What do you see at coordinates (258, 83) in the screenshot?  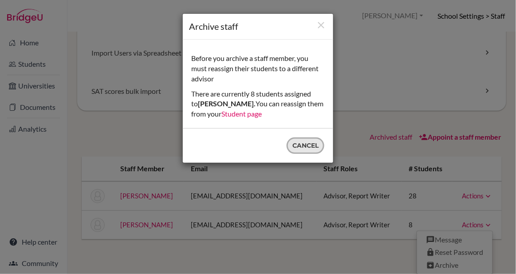 I see `div: Before you archive a staff member, you must reassign their students to a different advisor There ...` at bounding box center [258, 83].